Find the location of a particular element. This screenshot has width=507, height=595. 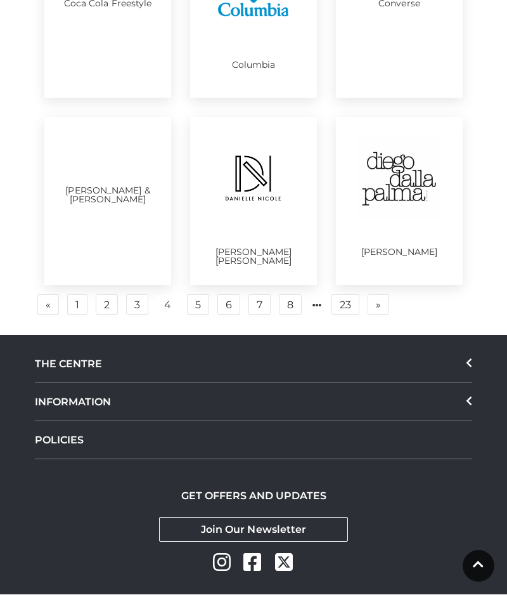

h2: GET OFFERS AND UPDATES is located at coordinates (254, 496).